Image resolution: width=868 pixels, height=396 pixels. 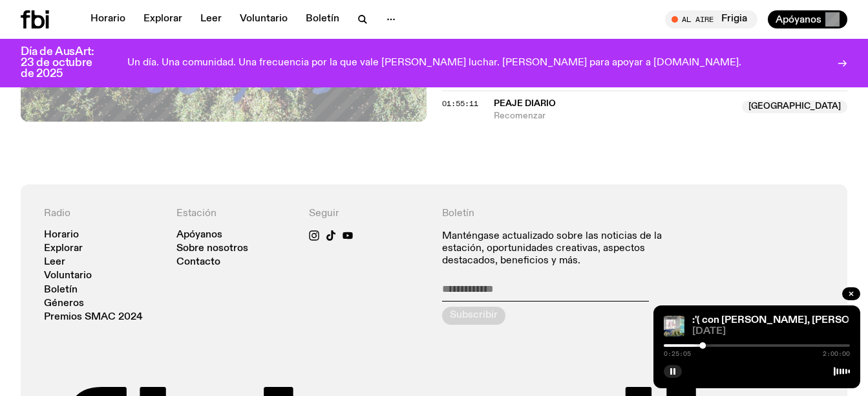 What do you see at coordinates (567, 213) in the screenshot?
I see `h4: Boletín` at bounding box center [567, 213].